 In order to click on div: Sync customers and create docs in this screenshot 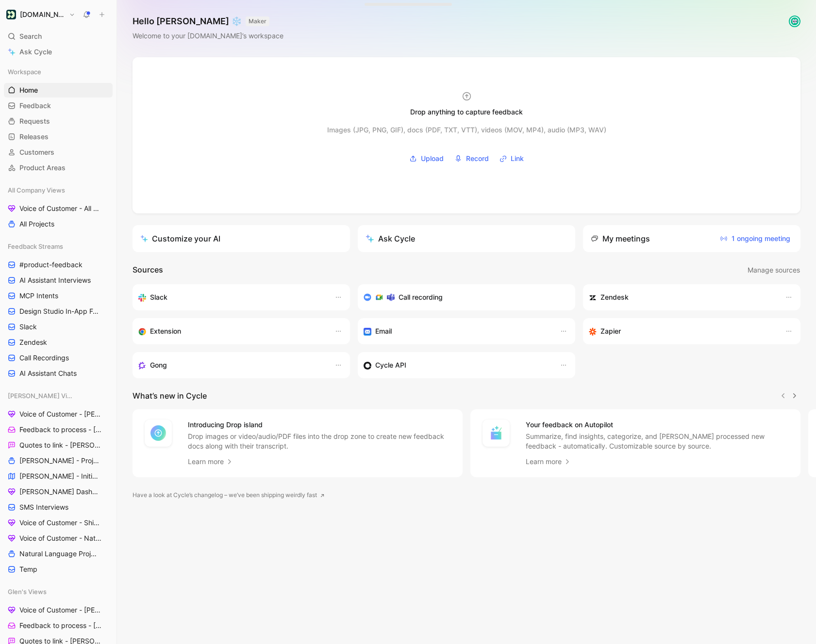, I will do `click(682, 297)`.